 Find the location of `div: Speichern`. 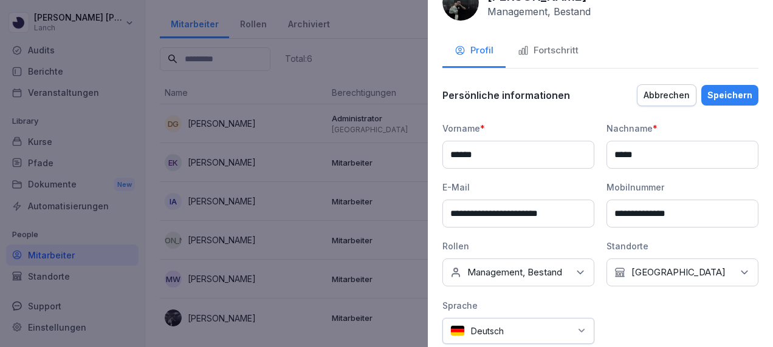

div: Speichern is located at coordinates (730, 95).